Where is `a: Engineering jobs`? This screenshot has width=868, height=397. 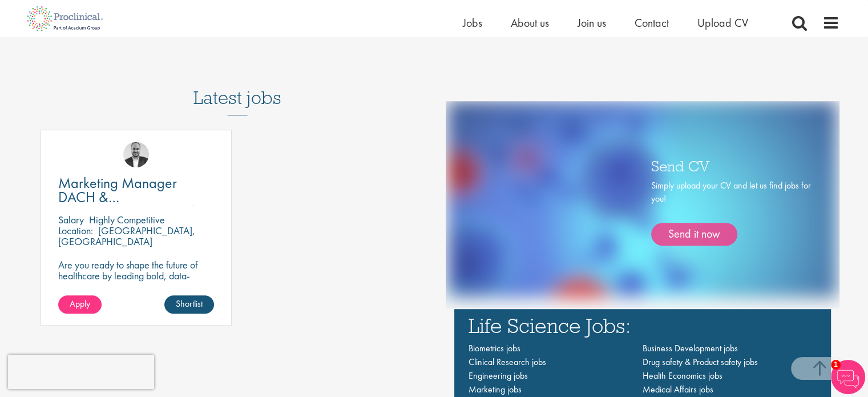 a: Engineering jobs is located at coordinates (499, 375).